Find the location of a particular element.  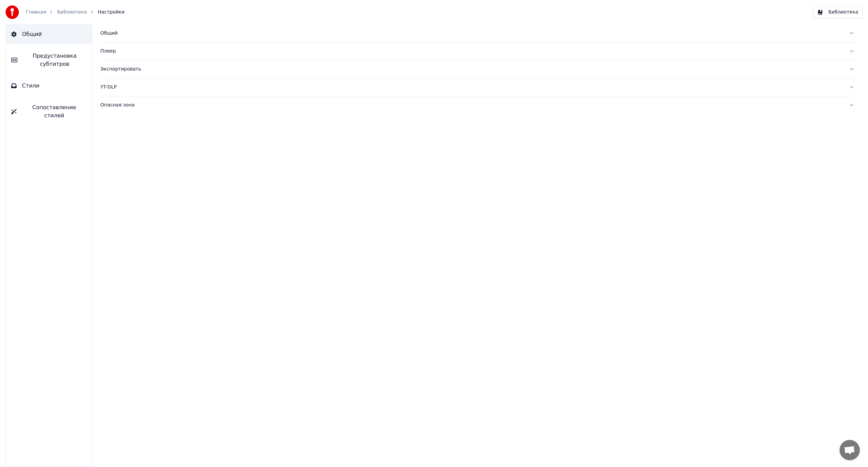

span: Общий is located at coordinates (32, 35).